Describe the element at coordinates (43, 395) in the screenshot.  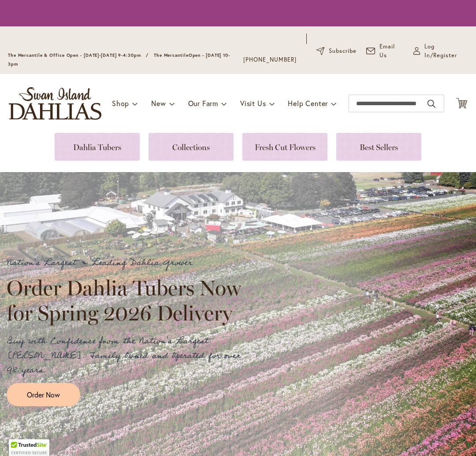
I see `a: Order Now` at that location.